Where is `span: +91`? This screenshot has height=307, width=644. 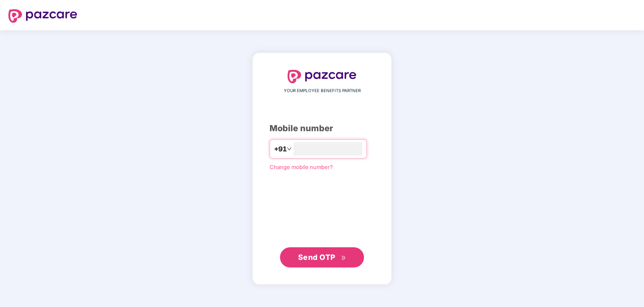 span: +91 is located at coordinates (280, 149).